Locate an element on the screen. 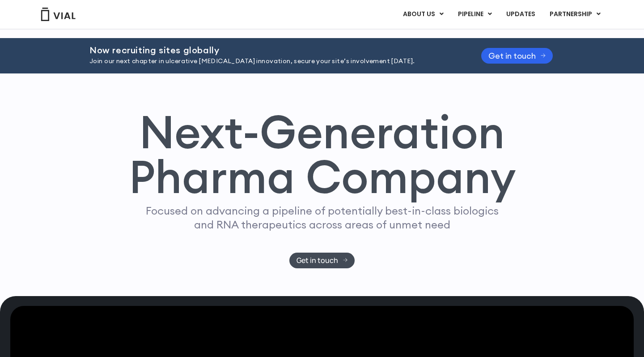  a: ABOUT USMenu Toggle is located at coordinates (423, 15).